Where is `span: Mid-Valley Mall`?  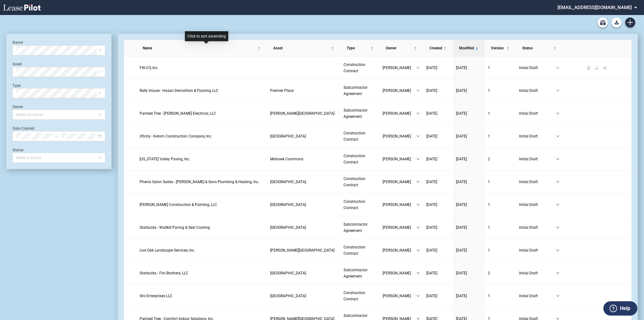 span: Mid-Valley Mall is located at coordinates (288, 273).